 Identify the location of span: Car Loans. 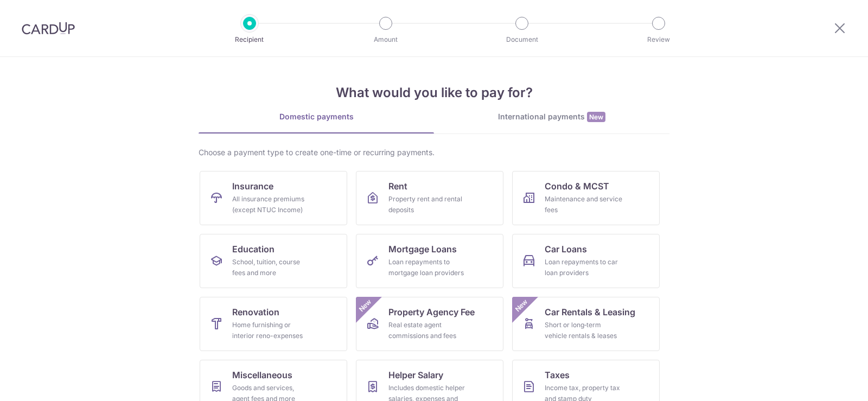
(566, 250).